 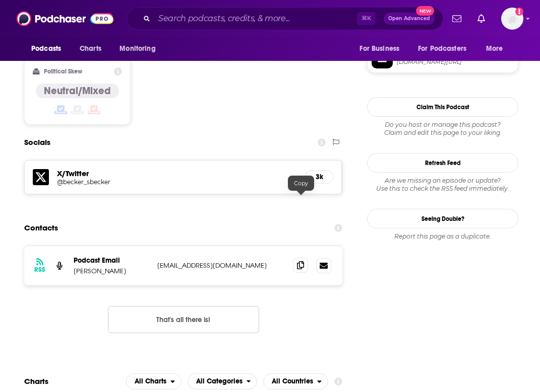 I want to click on div: Copy, so click(x=301, y=183).